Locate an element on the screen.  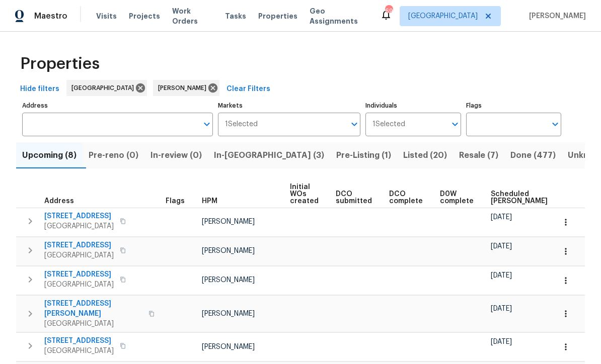
span: Geo Assignments is located at coordinates (338, 16).